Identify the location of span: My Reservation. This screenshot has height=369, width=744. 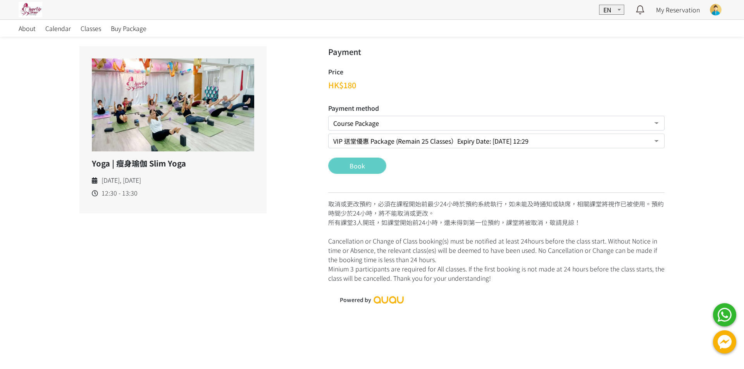
(677, 10).